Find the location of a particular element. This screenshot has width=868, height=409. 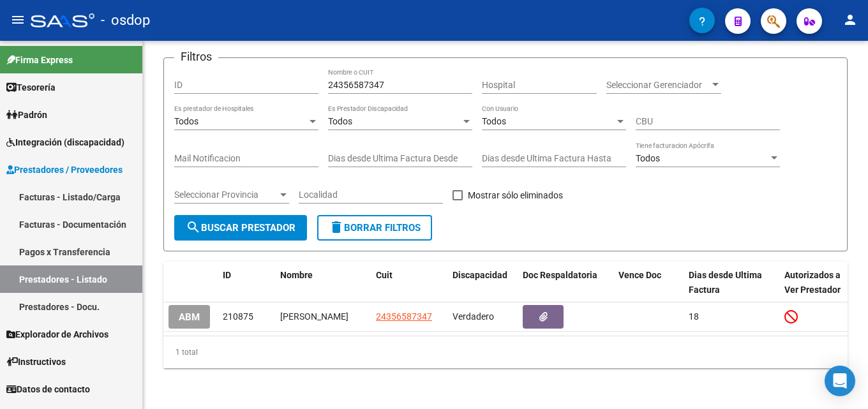

span: Dias desde Ultima Factura is located at coordinates (725, 282).